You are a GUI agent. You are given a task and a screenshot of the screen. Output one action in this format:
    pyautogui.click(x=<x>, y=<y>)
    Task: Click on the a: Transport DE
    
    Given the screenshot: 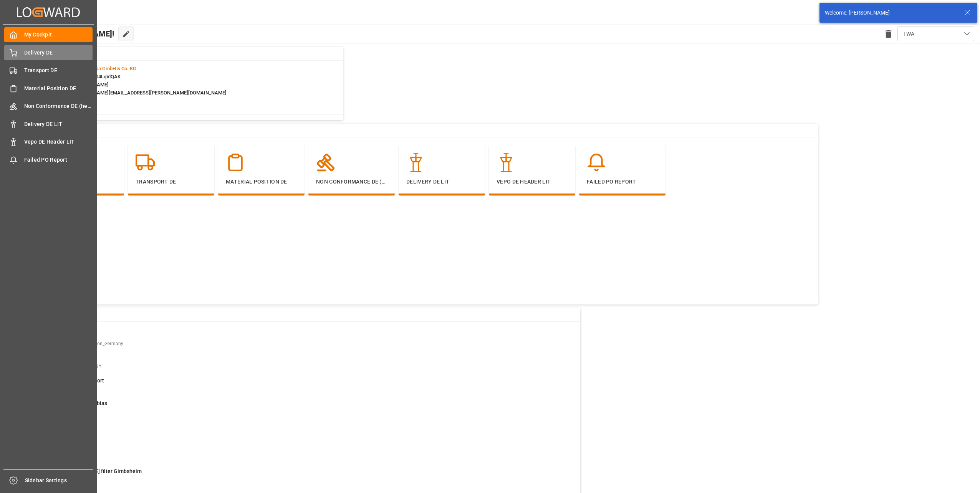 What is the action you would take?
    pyautogui.click(x=49, y=71)
    